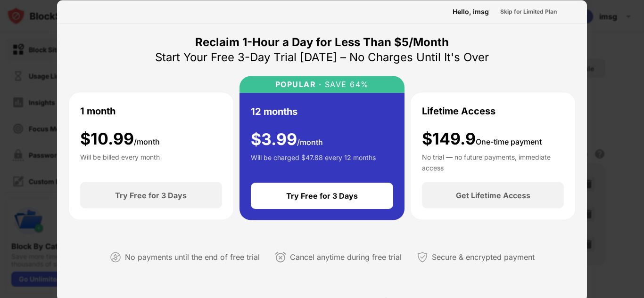  Describe the element at coordinates (322, 42) in the screenshot. I see `div: Reclaim 1-Hour a Day for Less Than $5/Month` at that location.